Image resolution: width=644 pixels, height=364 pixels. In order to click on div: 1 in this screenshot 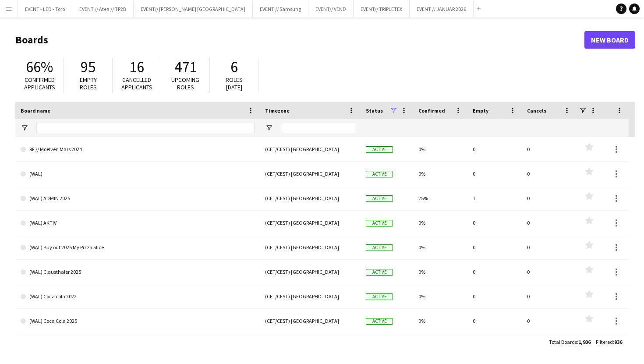, I will do `click(495, 197)`.